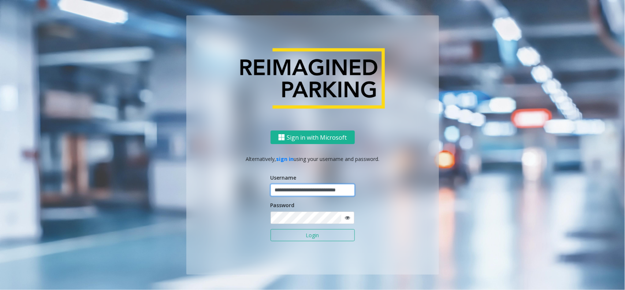  I want to click on p: Alternatively, using your username and password., so click(313, 159).